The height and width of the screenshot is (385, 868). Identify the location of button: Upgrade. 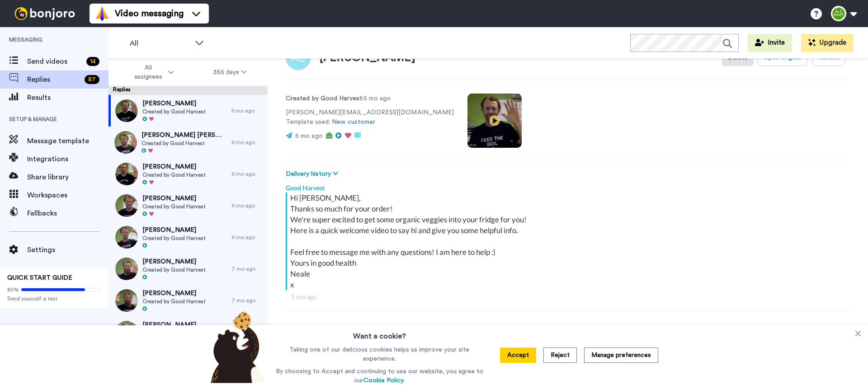
(827, 43).